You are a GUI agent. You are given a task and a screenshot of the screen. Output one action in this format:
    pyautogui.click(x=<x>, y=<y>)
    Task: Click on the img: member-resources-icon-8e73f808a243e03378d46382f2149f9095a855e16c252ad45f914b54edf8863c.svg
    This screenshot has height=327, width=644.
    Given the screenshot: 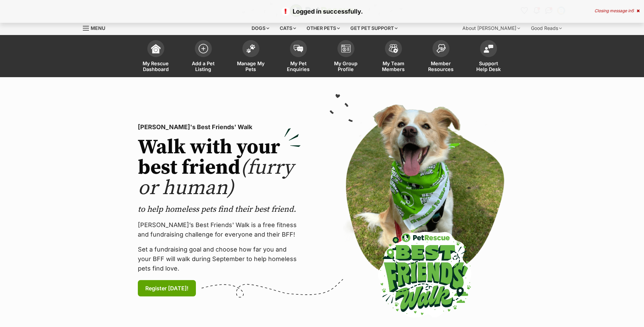 What is the action you would take?
    pyautogui.click(x=441, y=48)
    